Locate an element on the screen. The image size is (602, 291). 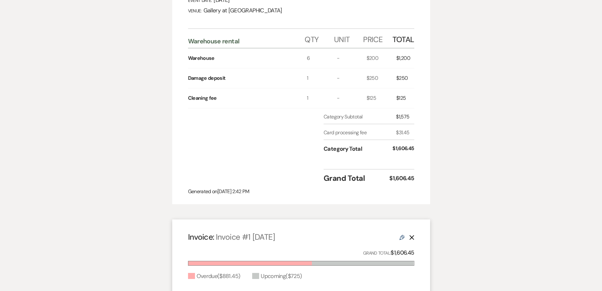
span: Venue: is located at coordinates (195, 11).